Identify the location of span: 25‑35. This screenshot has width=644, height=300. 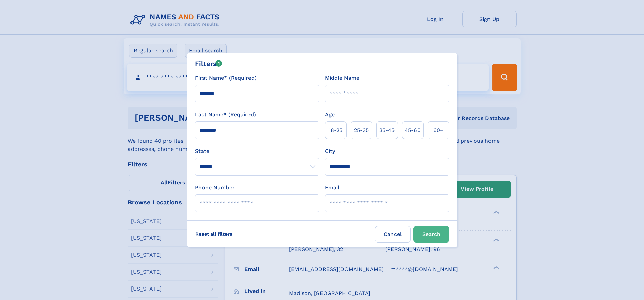
(361, 130).